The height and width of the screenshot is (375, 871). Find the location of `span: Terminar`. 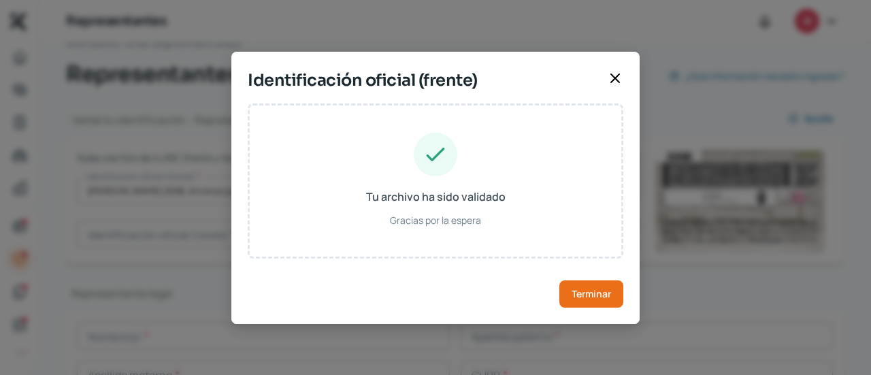

span: Terminar is located at coordinates (591, 294).